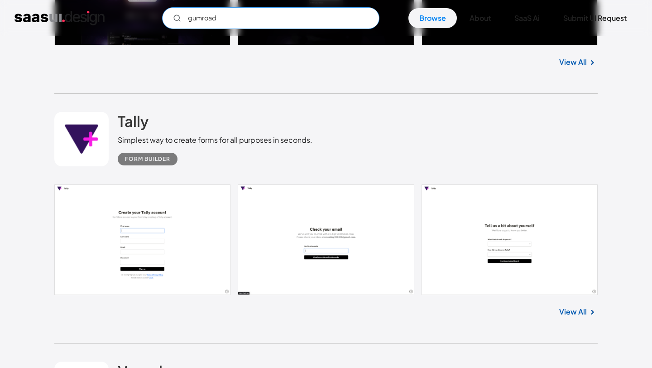 The width and height of the screenshot is (652, 368). I want to click on a: Browse, so click(433, 18).